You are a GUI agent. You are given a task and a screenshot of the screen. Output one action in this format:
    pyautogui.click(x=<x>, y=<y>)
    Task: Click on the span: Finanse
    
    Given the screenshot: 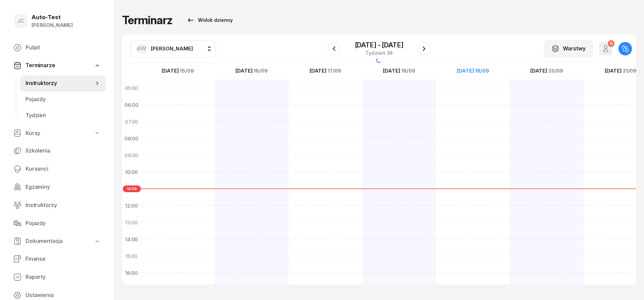 What is the action you would take?
    pyautogui.click(x=63, y=259)
    